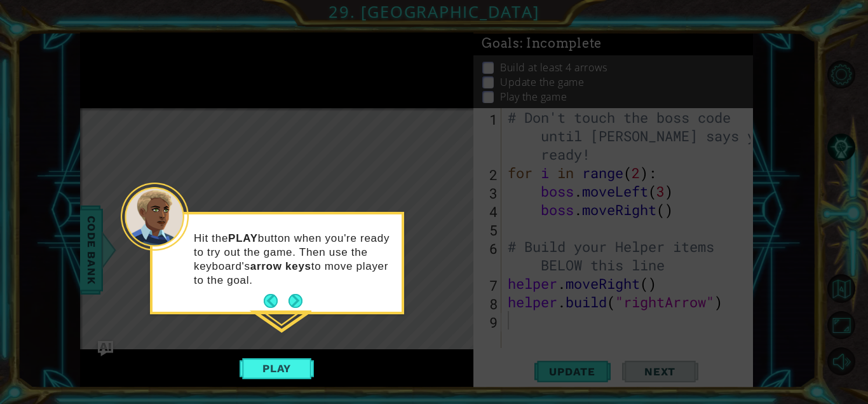 This screenshot has height=404, width=868. What do you see at coordinates (296, 301) in the screenshot?
I see `button: Next` at bounding box center [296, 301].